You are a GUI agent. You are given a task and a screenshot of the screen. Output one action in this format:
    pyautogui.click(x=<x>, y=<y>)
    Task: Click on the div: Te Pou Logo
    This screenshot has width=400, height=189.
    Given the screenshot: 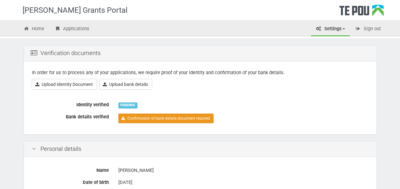 What is the action you would take?
    pyautogui.click(x=361, y=12)
    